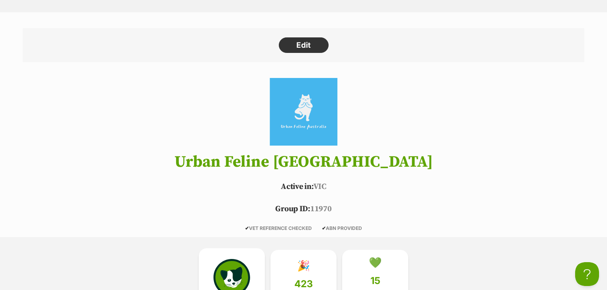 This screenshot has height=290, width=607. I want to click on span: 15, so click(375, 281).